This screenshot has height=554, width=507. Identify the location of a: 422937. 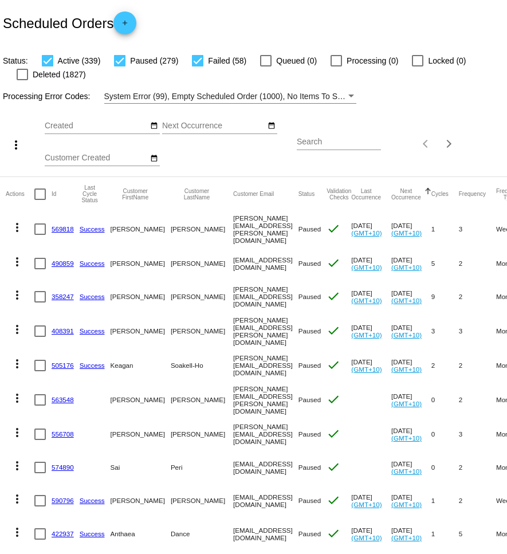
(62, 533).